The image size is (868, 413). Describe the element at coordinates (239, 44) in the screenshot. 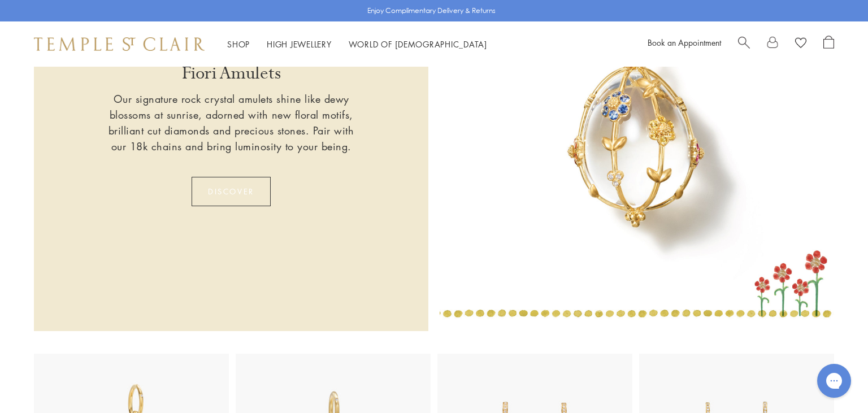

I see `a: ShopShop` at that location.